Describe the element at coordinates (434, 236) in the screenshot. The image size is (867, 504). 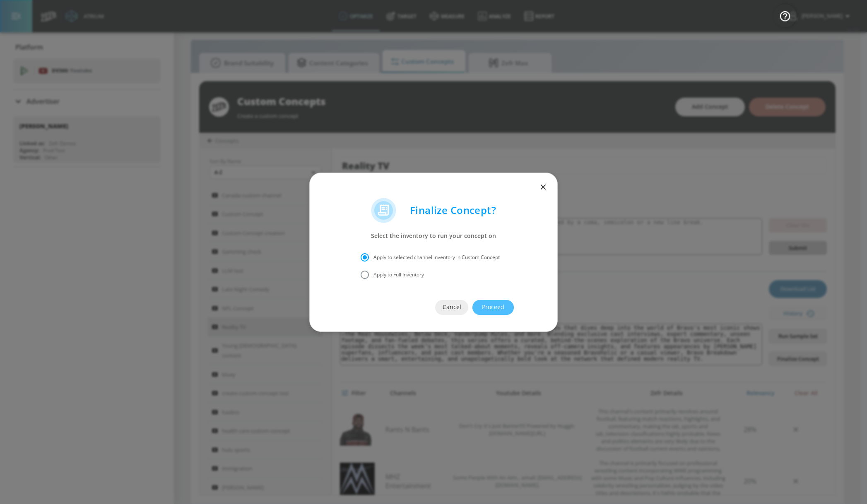
I see `p: Select the inventory to run your concept on` at that location.